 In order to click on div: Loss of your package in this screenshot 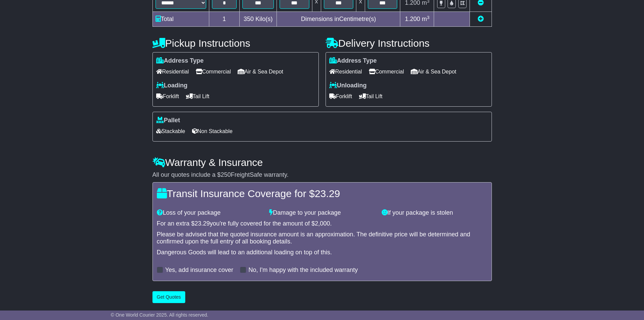, I will do `click(210, 213)`.